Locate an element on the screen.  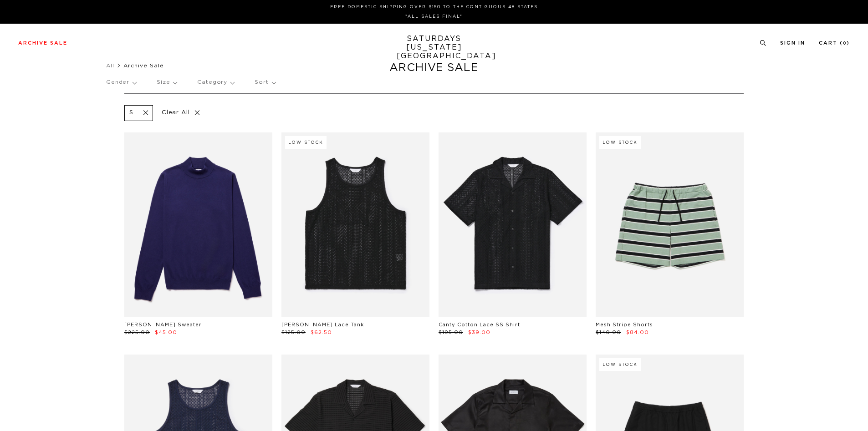
p: Size is located at coordinates (167, 83).